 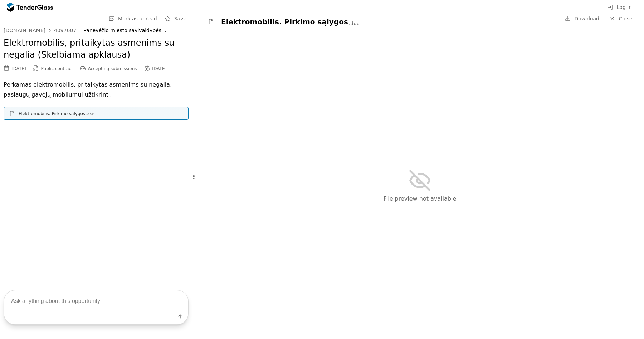 I want to click on div: Panevėžio miesto savivaldybės administracija, so click(x=132, y=30).